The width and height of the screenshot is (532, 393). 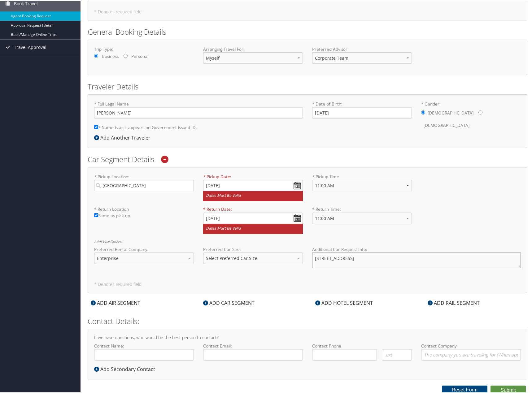 What do you see at coordinates (362, 48) in the screenshot?
I see `label: Preferred Advisor` at bounding box center [362, 48].